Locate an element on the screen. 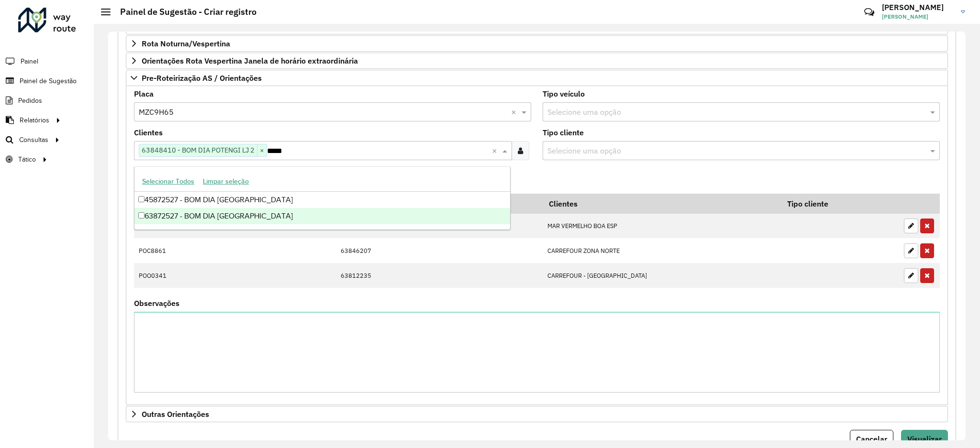 This screenshot has height=448, width=980. a: Outras Orientações is located at coordinates (537, 414).